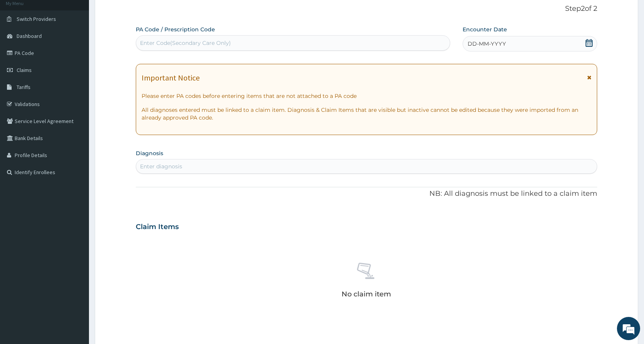 This screenshot has height=344, width=644. I want to click on h3: Claim Items, so click(157, 227).